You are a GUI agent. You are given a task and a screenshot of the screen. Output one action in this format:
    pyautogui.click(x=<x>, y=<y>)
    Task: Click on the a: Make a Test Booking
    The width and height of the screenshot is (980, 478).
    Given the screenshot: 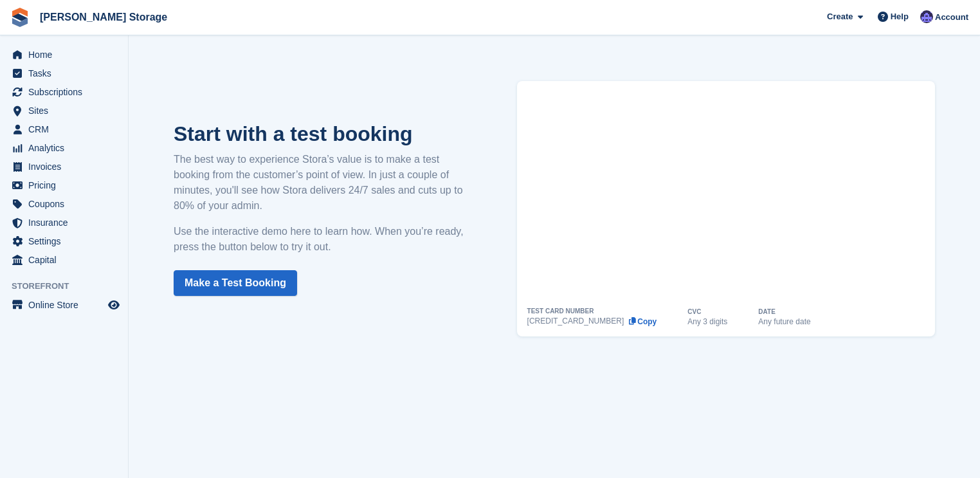 What is the action you would take?
    pyautogui.click(x=235, y=283)
    